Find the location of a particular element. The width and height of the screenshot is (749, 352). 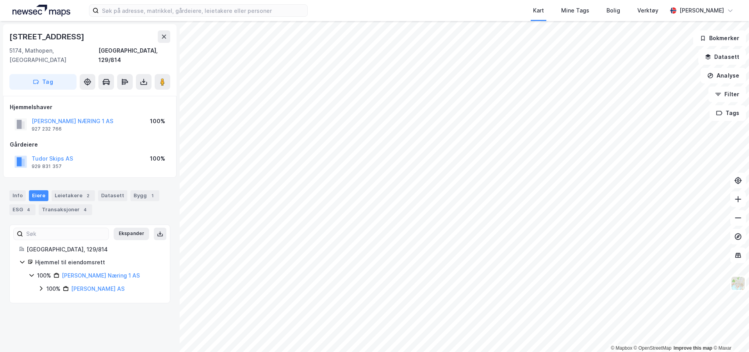

button: Tag is located at coordinates (43, 82).